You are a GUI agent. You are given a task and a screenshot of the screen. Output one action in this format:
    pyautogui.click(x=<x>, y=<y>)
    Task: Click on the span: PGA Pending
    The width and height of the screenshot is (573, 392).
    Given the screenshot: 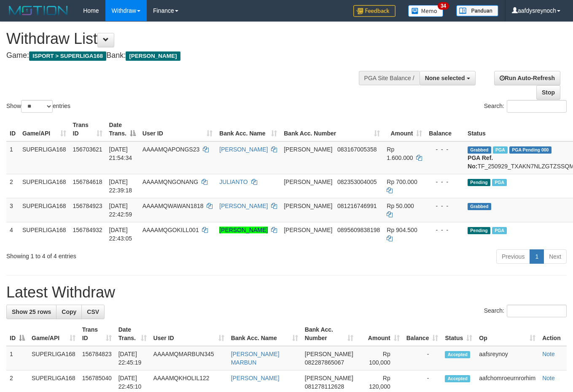 What is the action you would take?
    pyautogui.click(x=531, y=150)
    